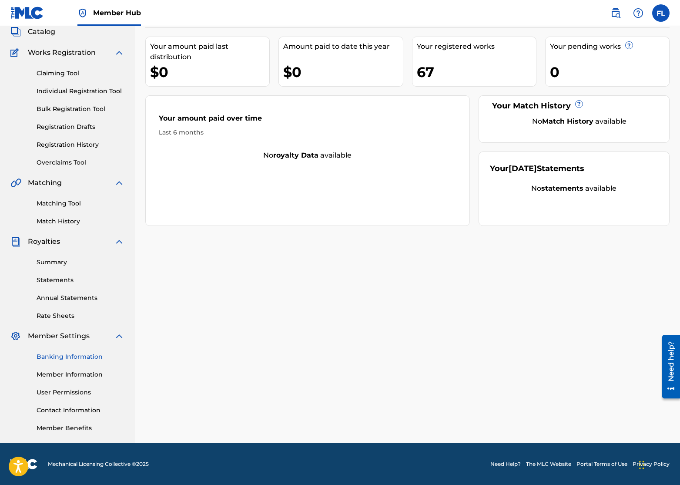 This screenshot has width=680, height=485. What do you see at coordinates (343, 47) in the screenshot?
I see `div: Amount paid to date this year` at bounding box center [343, 47].